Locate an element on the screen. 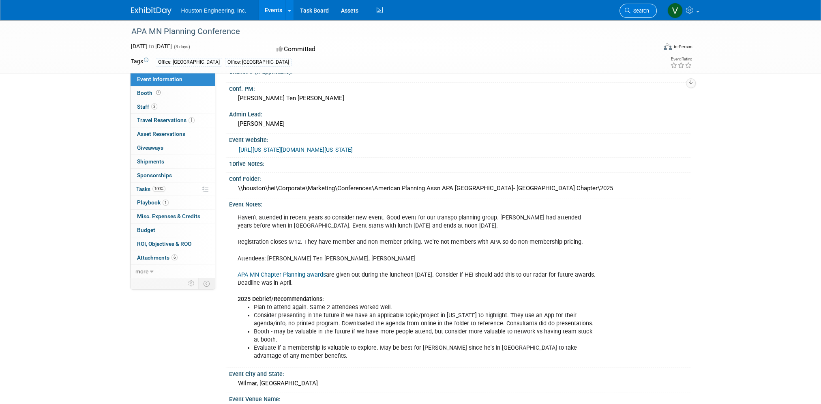  div: Conf. PM: is located at coordinates (460, 88).